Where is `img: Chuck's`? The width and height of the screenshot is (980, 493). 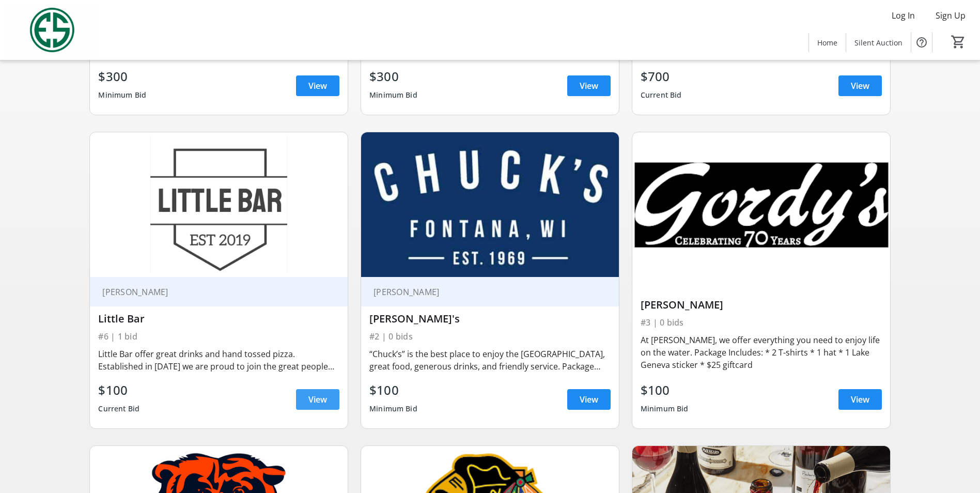
img: Chuck's is located at coordinates (489, 205).